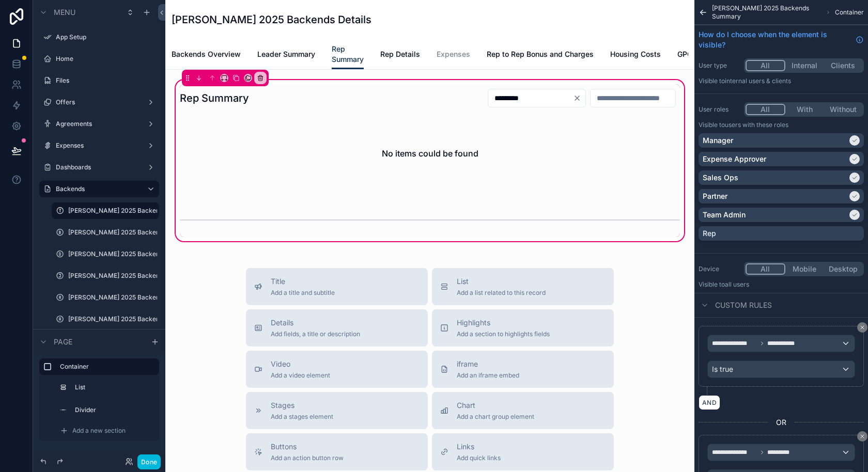 This screenshot has width=868, height=472. Describe the element at coordinates (723, 369) in the screenshot. I see `span: Is true` at that location.